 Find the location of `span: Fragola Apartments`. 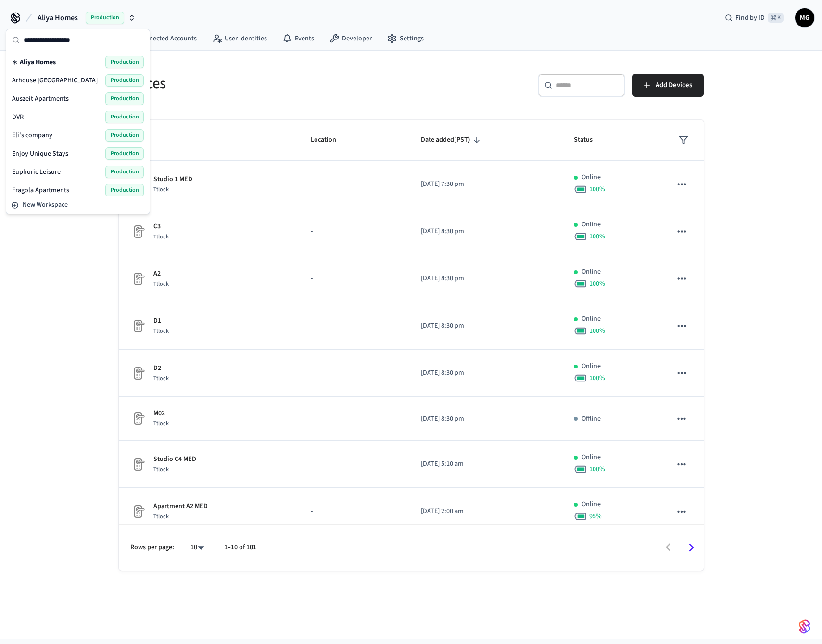

span: Fragola Apartments is located at coordinates (40, 190).